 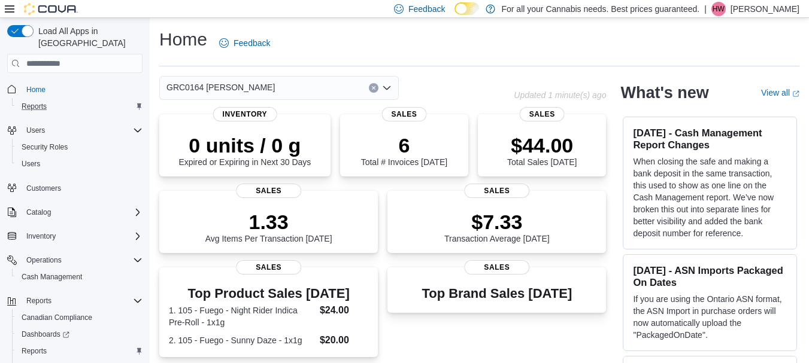 What do you see at coordinates (780, 93) in the screenshot?
I see `a: View allExternal link` at bounding box center [780, 93].